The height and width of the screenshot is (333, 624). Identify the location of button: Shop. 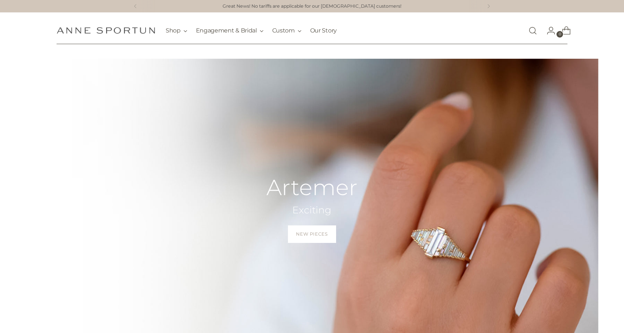
(176, 31).